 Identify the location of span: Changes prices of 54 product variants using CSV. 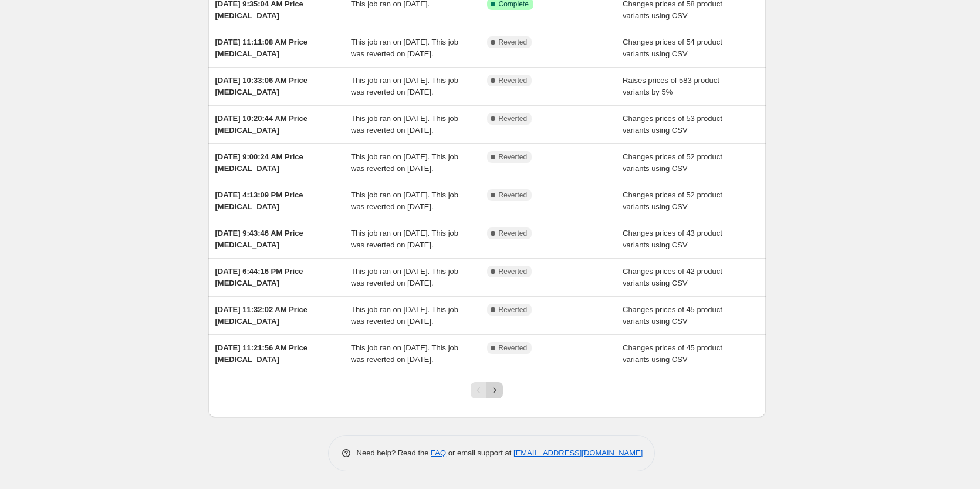
(673, 48).